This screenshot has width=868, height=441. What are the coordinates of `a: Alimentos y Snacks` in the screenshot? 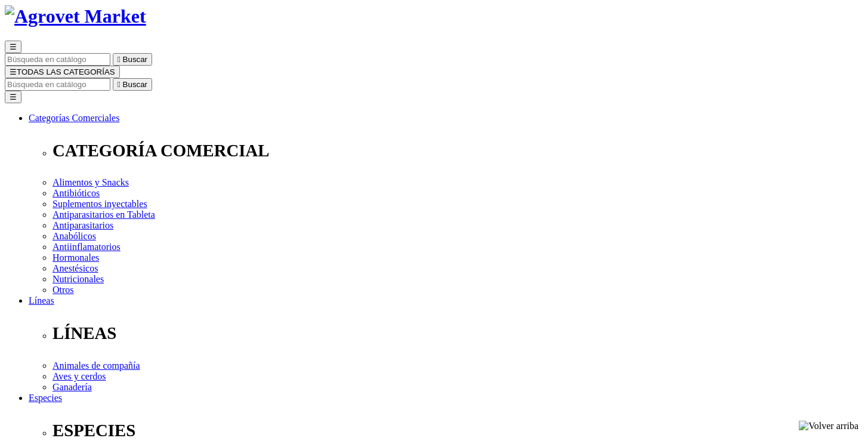 It's located at (91, 182).